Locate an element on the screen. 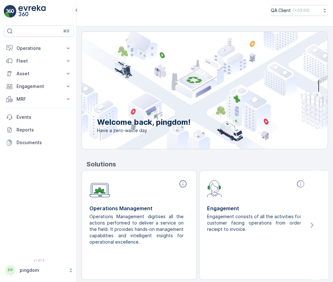  button: Operations is located at coordinates (39, 48).